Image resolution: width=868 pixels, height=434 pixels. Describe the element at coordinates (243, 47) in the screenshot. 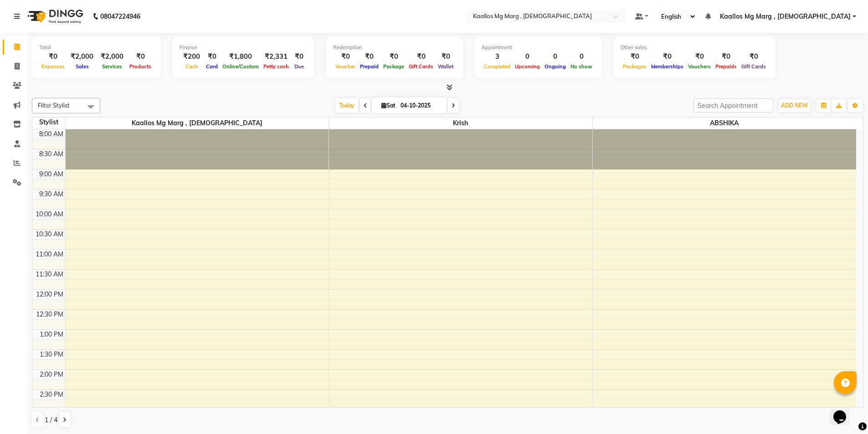

I see `div: Finance` at that location.